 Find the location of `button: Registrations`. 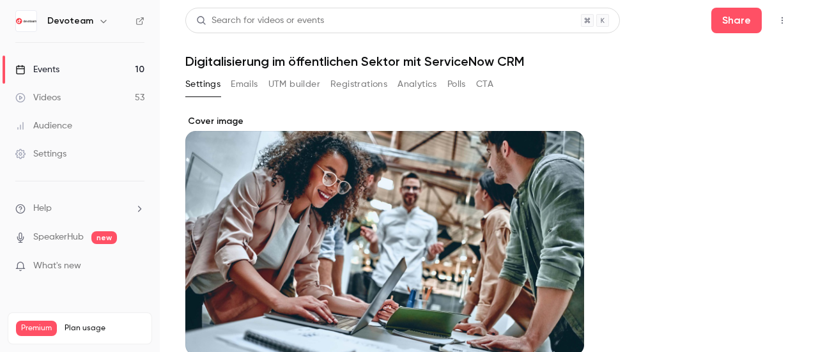

button: Registrations is located at coordinates (359, 84).